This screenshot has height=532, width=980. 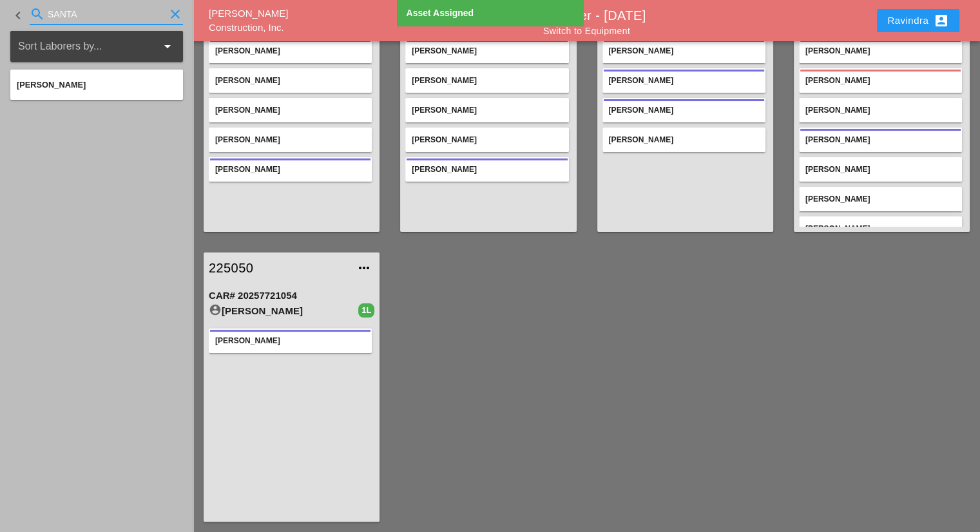 What do you see at coordinates (38, 14) in the screenshot?
I see `i: search` at bounding box center [38, 14].